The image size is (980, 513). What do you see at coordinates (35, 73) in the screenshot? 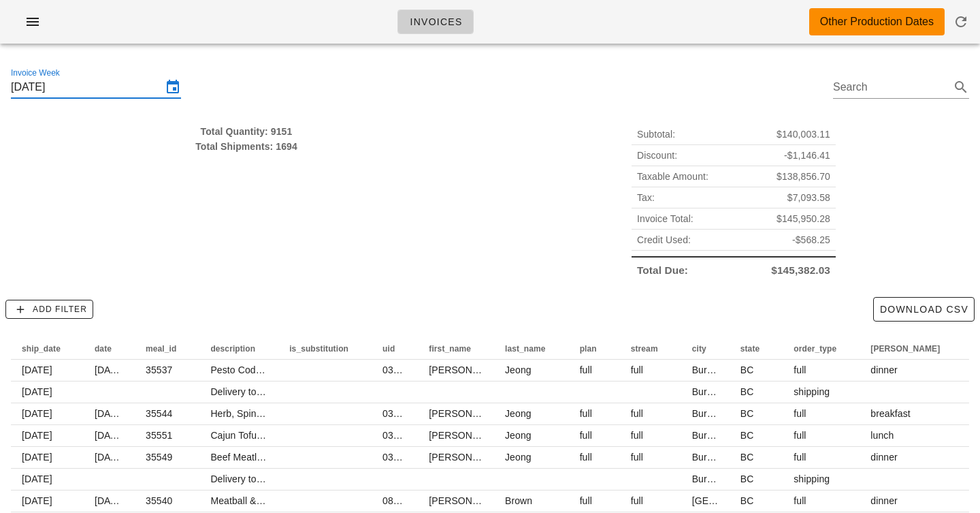
I see `label: Invoice Week` at bounding box center [35, 73].